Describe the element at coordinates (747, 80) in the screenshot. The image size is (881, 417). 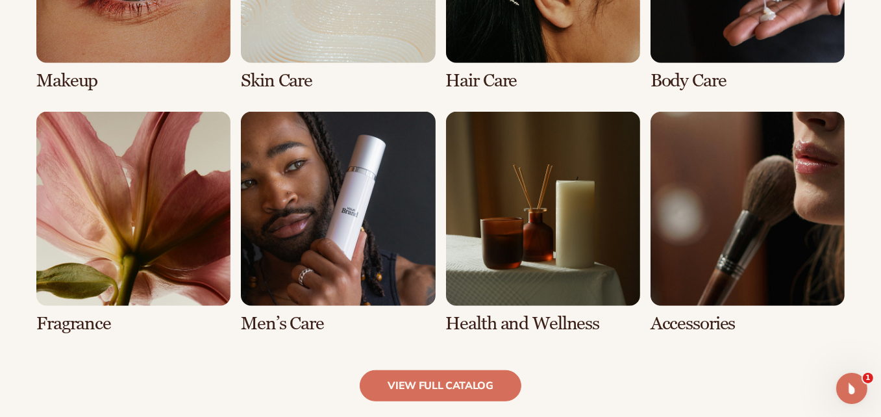
I see `h3: Body Care` at that location.